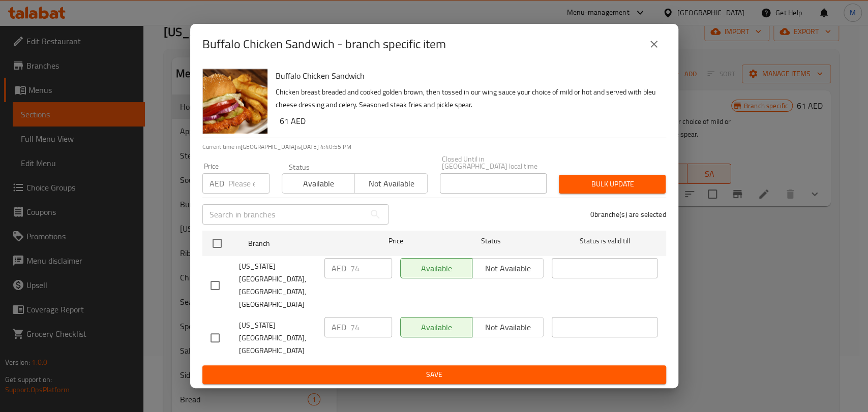  What do you see at coordinates (391, 183) in the screenshot?
I see `button: Not available` at bounding box center [391, 183].